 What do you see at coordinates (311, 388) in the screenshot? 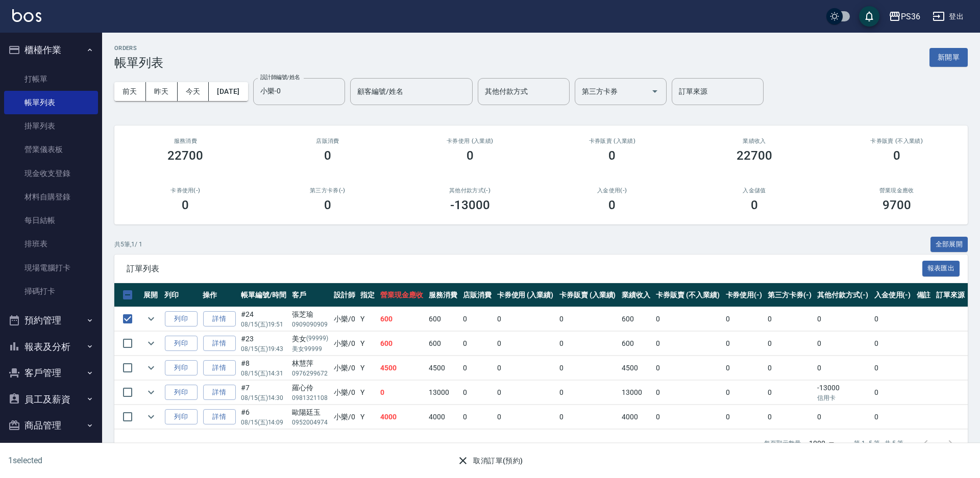
I see `div: 羅心伶` at bounding box center [311, 388].